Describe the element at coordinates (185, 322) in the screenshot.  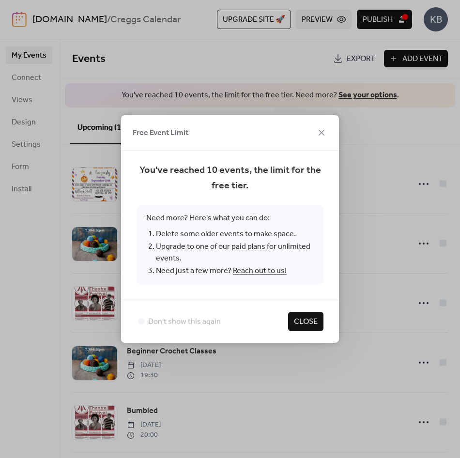
I see `span: Don't show this again` at that location.